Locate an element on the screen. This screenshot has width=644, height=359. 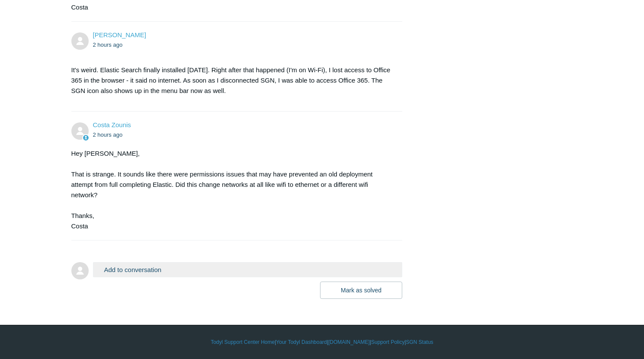
a: SGN Status is located at coordinates (420, 342).